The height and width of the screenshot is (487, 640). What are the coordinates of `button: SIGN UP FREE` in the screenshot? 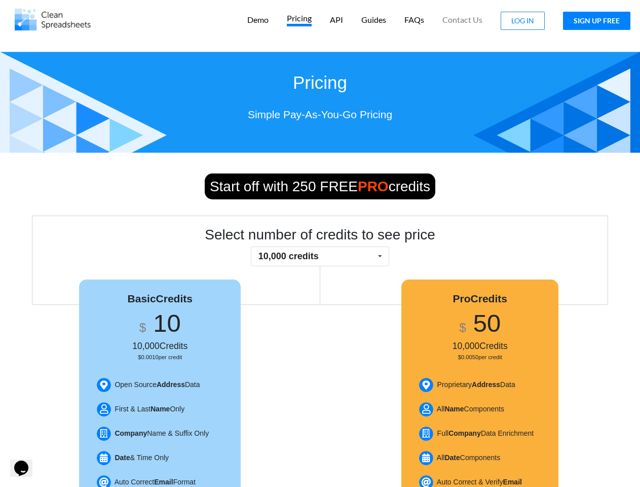 It's located at (597, 21).